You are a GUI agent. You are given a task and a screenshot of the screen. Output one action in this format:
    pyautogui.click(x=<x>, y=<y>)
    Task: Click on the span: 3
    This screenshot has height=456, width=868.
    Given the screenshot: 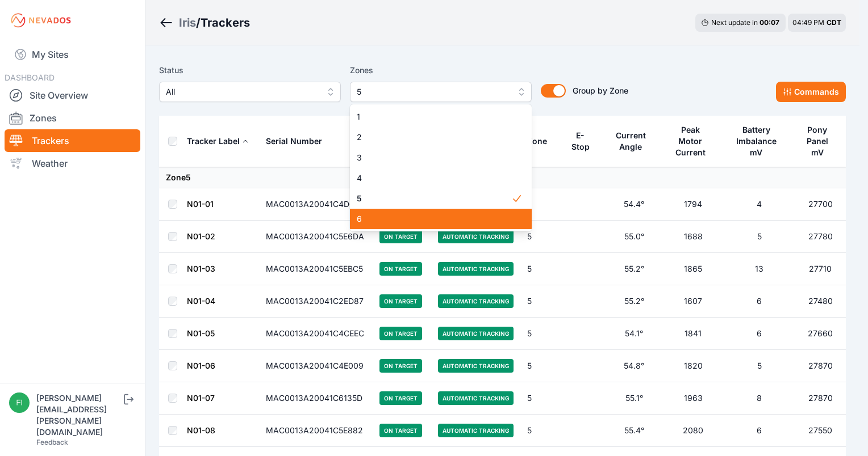 What is the action you would take?
    pyautogui.click(x=434, y=158)
    